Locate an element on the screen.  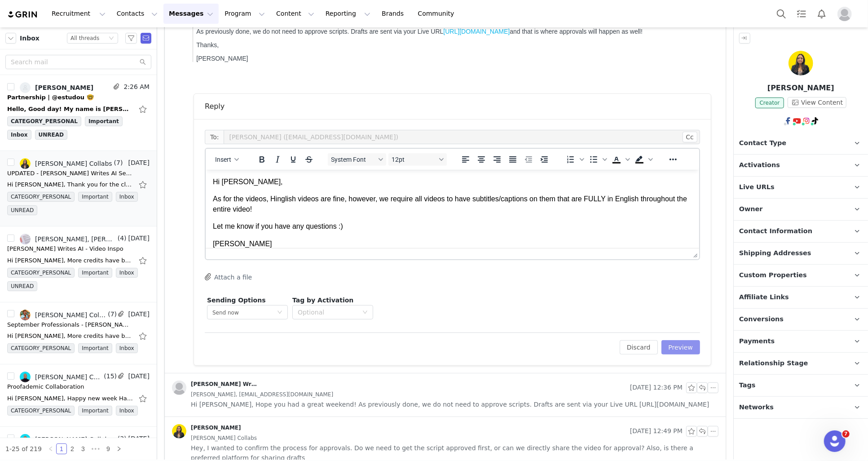
div: Numbered list is located at coordinates (574, 159).